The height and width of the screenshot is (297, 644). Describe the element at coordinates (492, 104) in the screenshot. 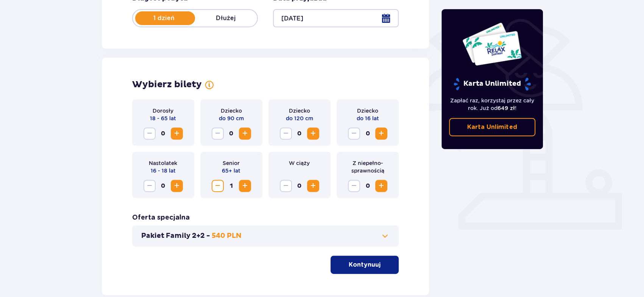

I see `p: Zapłać raz, korzystaj przez cały rok. Już od !` at that location.